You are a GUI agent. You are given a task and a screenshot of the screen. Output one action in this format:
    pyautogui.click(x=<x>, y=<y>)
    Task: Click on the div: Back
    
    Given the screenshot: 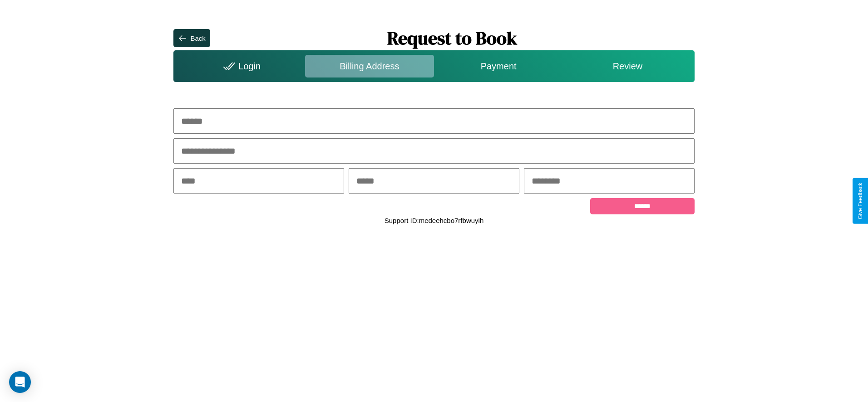 What is the action you would take?
    pyautogui.click(x=197, y=38)
    